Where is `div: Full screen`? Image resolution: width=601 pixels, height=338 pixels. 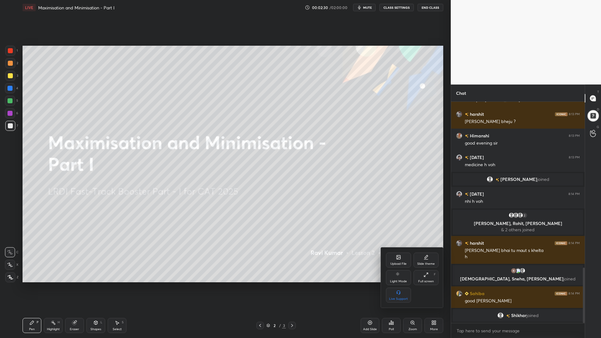
div: Full screen is located at coordinates (426, 281).